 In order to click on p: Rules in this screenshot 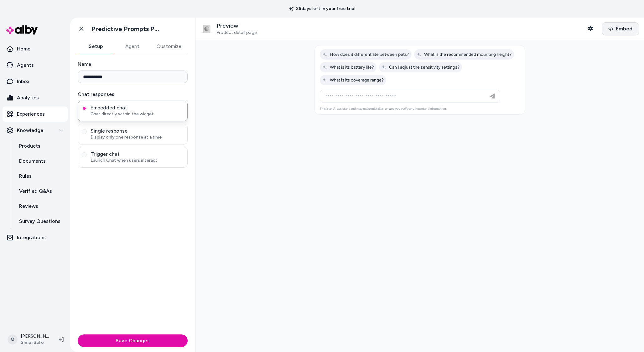, I will do `click(25, 176)`.